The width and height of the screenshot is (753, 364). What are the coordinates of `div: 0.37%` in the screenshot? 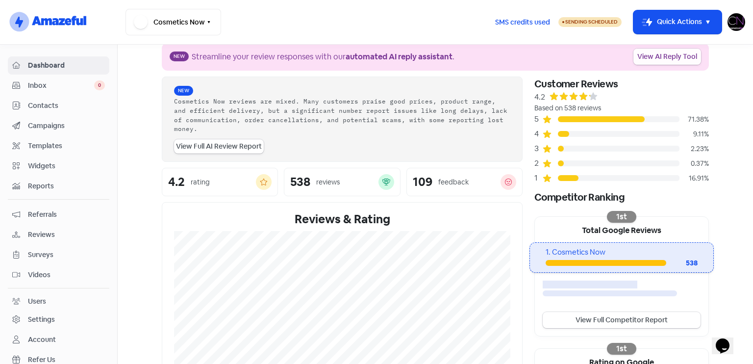 It's located at (694, 163).